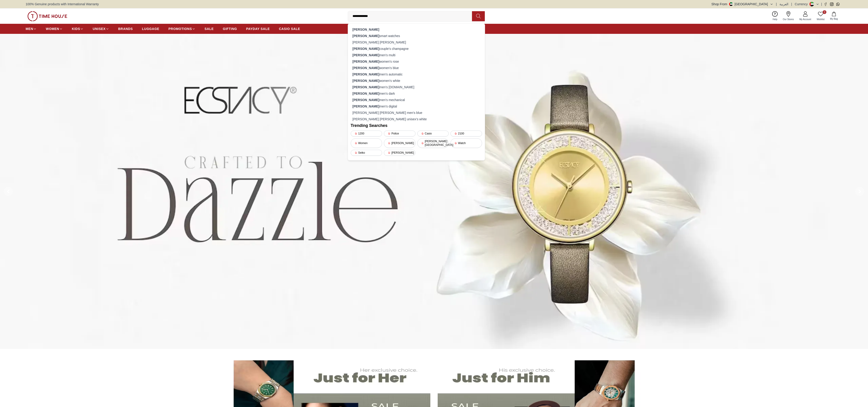 This screenshot has height=407, width=868. I want to click on span: BRANDS, so click(125, 29).